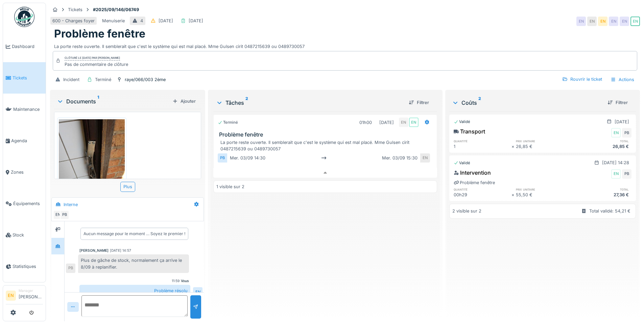  Describe the element at coordinates (24, 235) in the screenshot. I see `a: Stock` at that location.